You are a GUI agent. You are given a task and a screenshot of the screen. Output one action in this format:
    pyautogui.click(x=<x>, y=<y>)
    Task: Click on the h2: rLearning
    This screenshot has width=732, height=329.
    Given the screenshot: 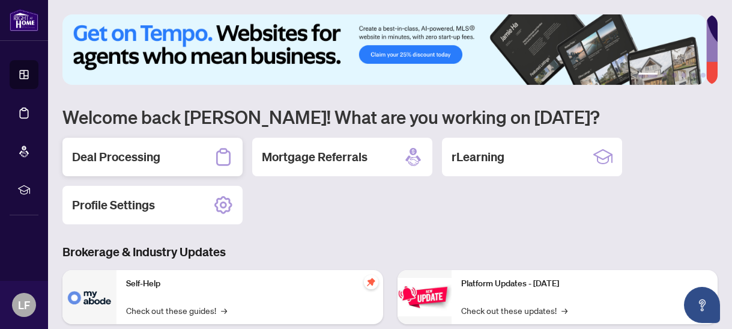 What is the action you would take?
    pyautogui.click(x=478, y=157)
    